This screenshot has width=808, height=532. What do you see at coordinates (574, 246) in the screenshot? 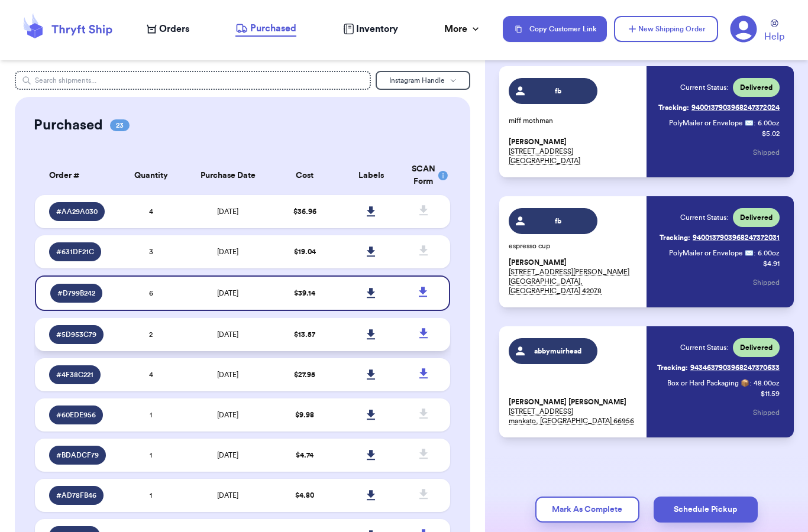
I see `p: espresso cup` at bounding box center [574, 246].